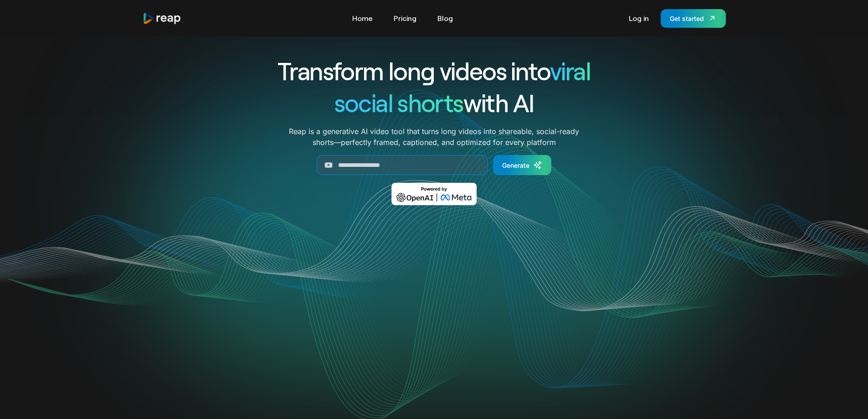 The image size is (868, 419). What do you see at coordinates (434, 102) in the screenshot?
I see `h1: with AI` at bounding box center [434, 102].